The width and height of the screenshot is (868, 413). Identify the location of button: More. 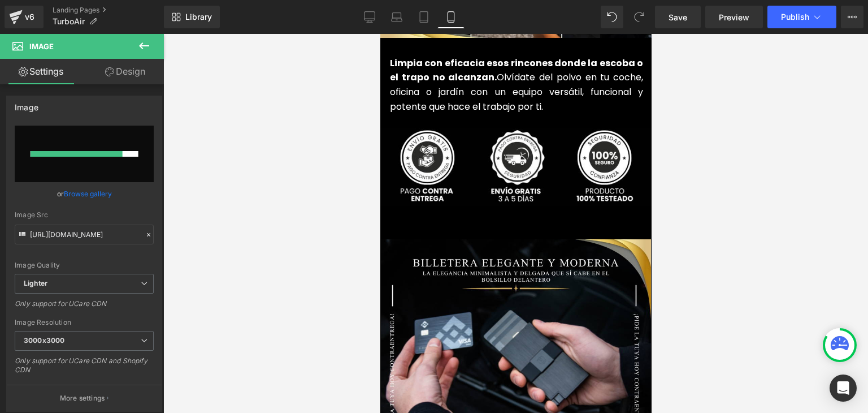
(852, 17).